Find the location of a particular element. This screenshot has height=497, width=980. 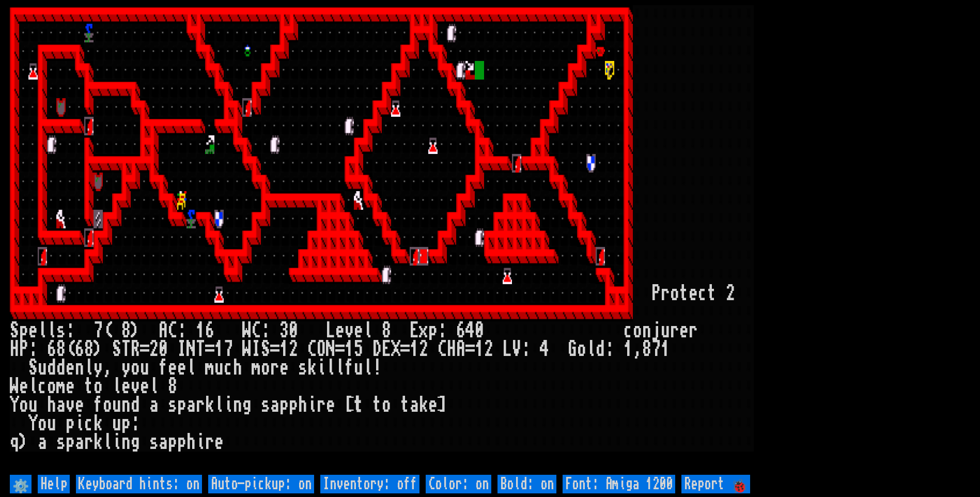

div: d is located at coordinates (52, 368).